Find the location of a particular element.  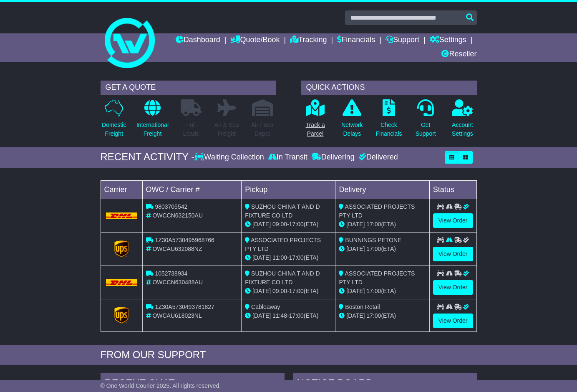

span: 1Z30A5730495968766 is located at coordinates (184, 240).